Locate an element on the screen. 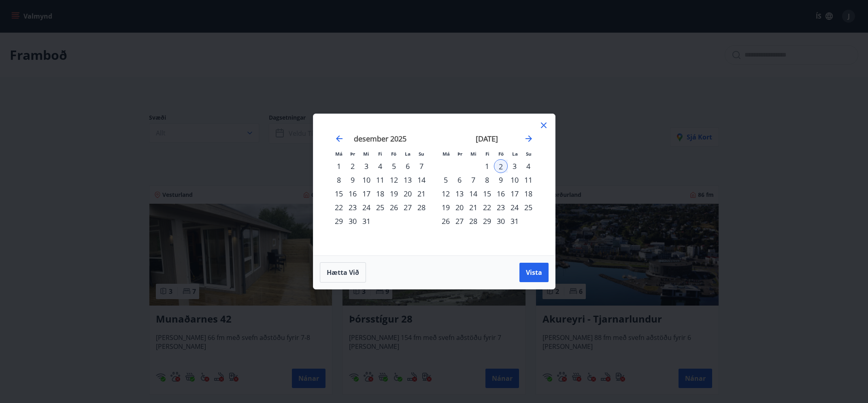 This screenshot has height=403, width=868. td: Choose þriðjudagur, 16. desember 2025 as your check-out date. It’s available. is located at coordinates (352, 194).